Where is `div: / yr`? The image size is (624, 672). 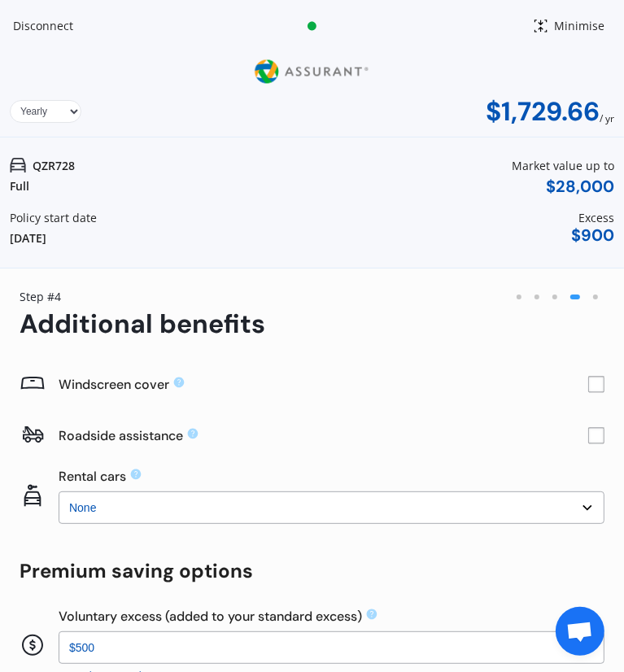 div: / yr is located at coordinates (607, 111).